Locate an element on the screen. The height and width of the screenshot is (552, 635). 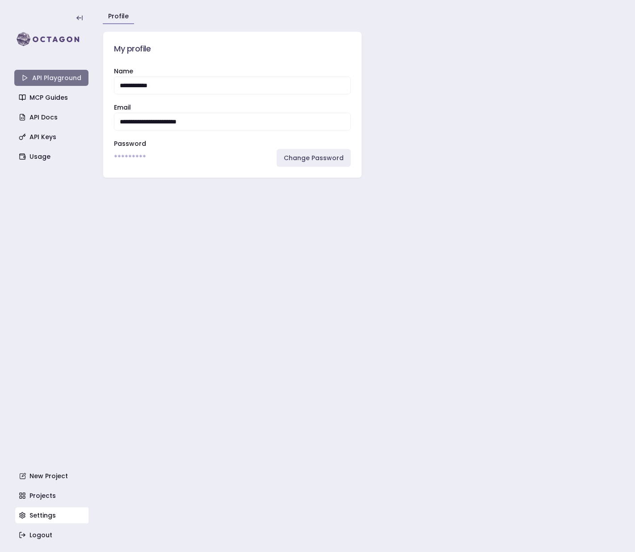
a: API Docs is located at coordinates (52, 117).